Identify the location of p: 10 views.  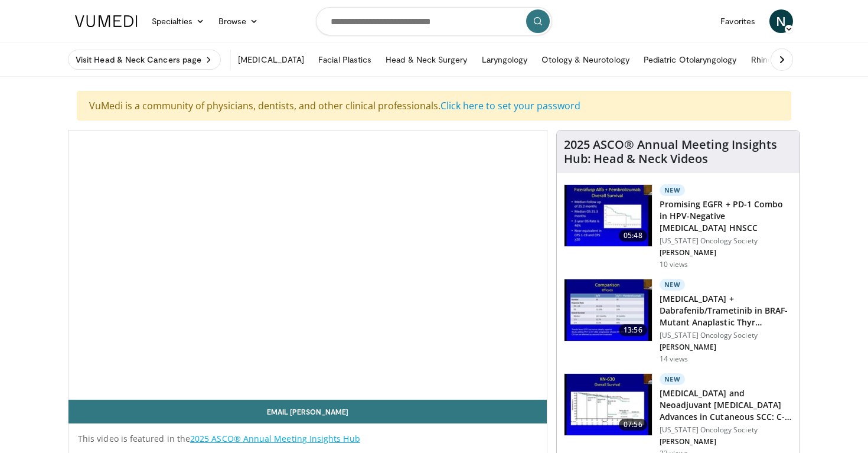
(674, 264).